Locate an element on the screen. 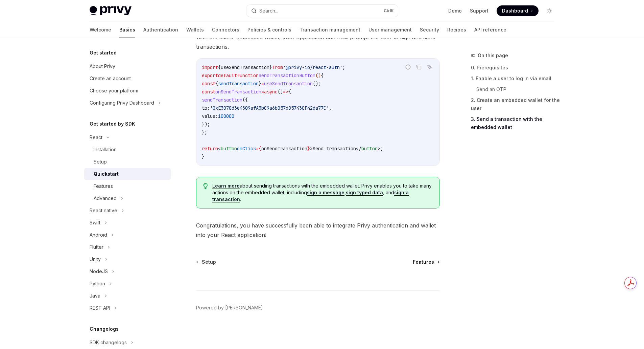 The width and height of the screenshot is (644, 349). span: onClick is located at coordinates (247, 149).